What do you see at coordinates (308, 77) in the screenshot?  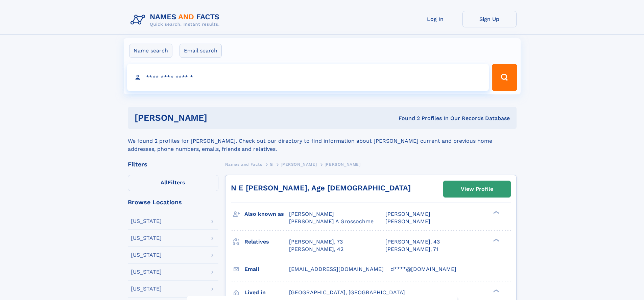 I see `input: search input` at bounding box center [308, 77].